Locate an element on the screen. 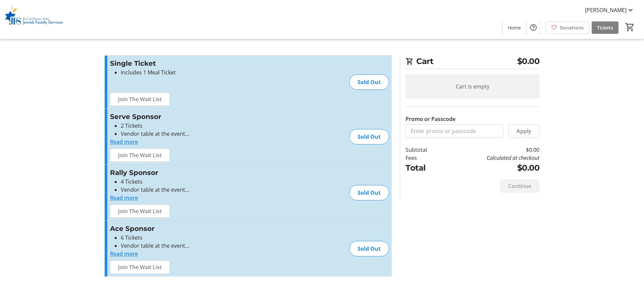 The width and height of the screenshot is (644, 308). input: Enter promo or passcode is located at coordinates (454, 131).